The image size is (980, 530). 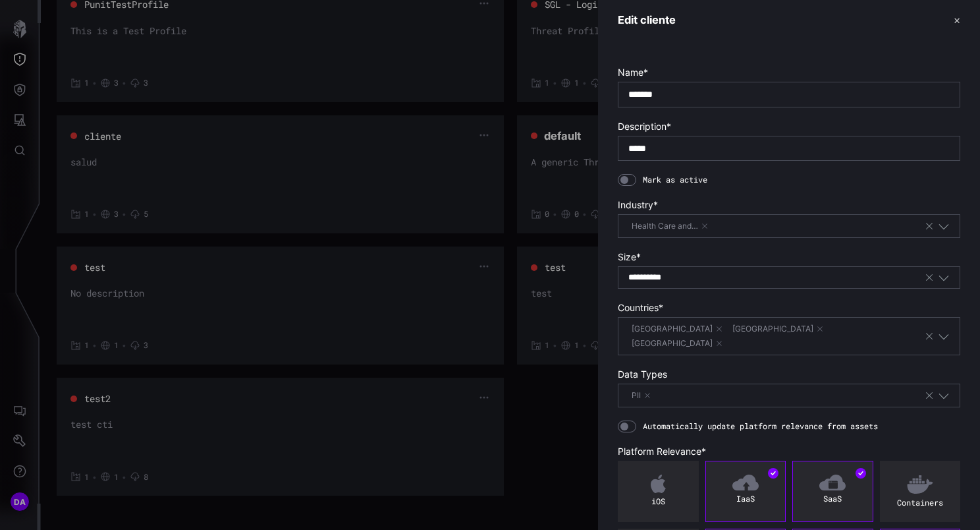 What do you see at coordinates (832, 482) in the screenshot?
I see `img: SaaS` at bounding box center [832, 482].